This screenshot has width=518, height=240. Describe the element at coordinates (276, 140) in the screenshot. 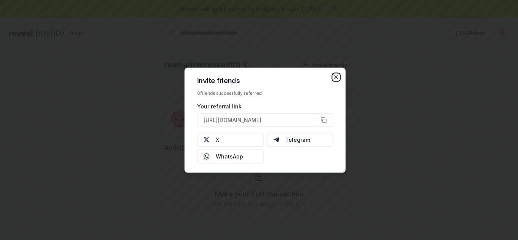

I see `img: Telegram` at that location.